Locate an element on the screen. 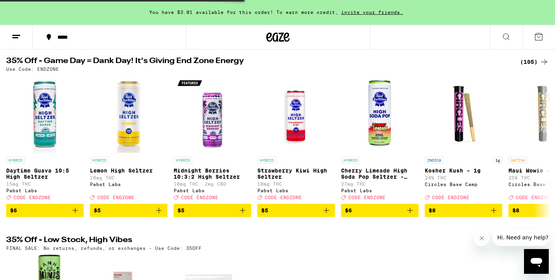 Image resolution: width=555 pixels, height=280 pixels. a: Open page for Midnight Berries 10:3:2 High Seltzer from Pabst Labs is located at coordinates (212, 140).